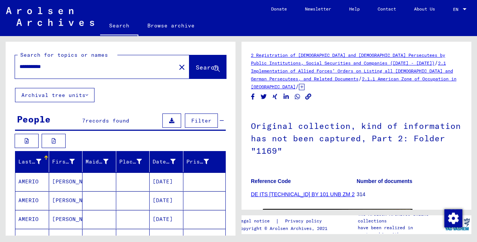 The height and width of the screenshot is (242, 477). What do you see at coordinates (55, 95) in the screenshot?
I see `button: Archival tree units` at bounding box center [55, 95].